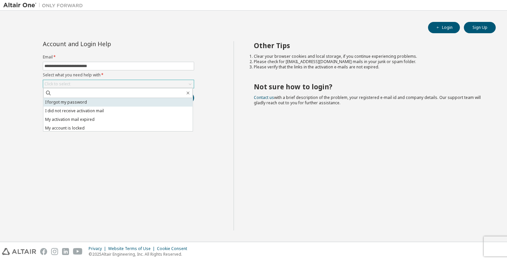  Describe the element at coordinates (118, 57) in the screenshot. I see `label: Email` at that location.